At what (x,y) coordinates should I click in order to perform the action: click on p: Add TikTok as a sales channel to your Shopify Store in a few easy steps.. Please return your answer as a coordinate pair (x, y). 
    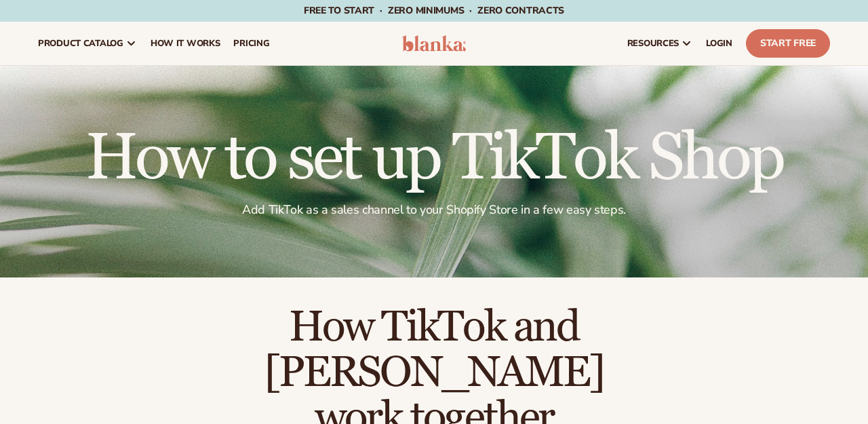
    Looking at the image, I should click on (434, 210).